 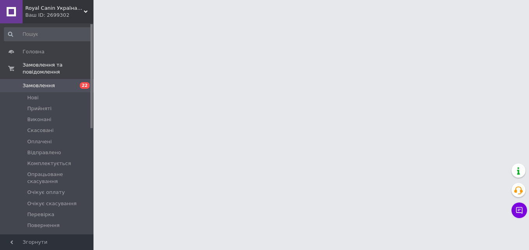 What do you see at coordinates (59, 178) in the screenshot?
I see `span: Опрацьоване скасування` at bounding box center [59, 178].